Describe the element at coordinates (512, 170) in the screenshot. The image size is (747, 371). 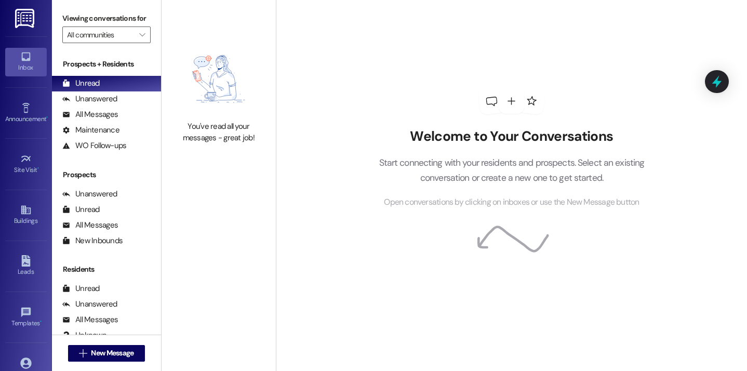
I see `p: Start connecting with your residents and prospects. Select an existing conversation or create a n...` at that location.